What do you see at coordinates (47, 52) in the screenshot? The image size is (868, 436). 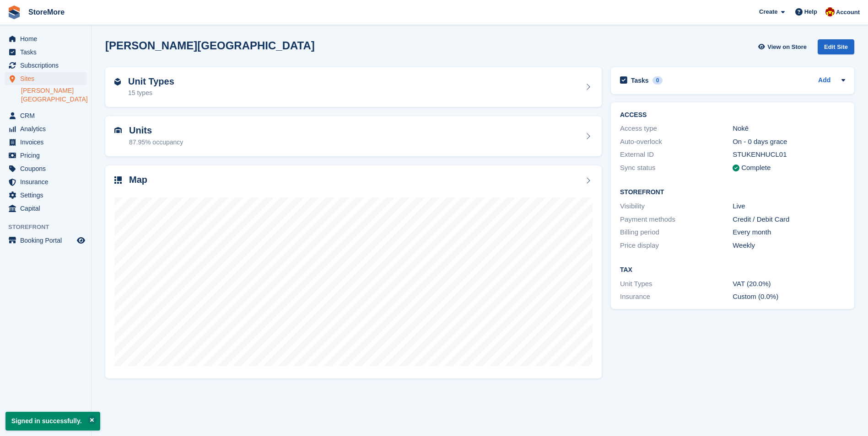 I see `span: Tasks` at bounding box center [47, 52].